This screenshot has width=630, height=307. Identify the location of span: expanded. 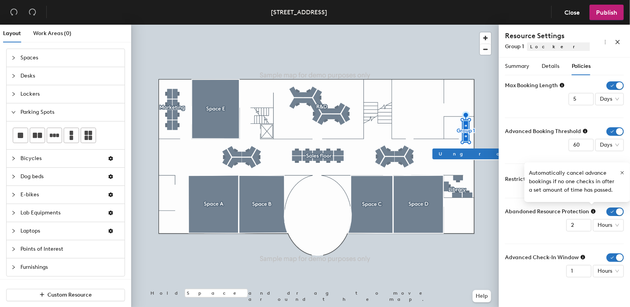
(14, 112).